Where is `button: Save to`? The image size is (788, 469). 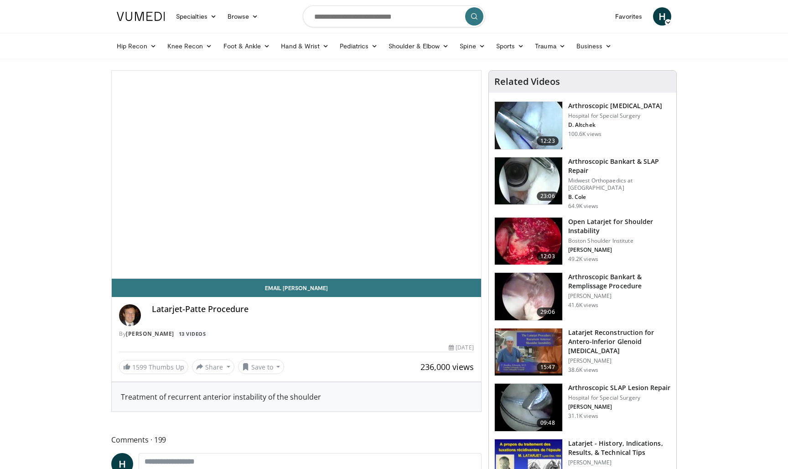 button: Save to is located at coordinates (261, 367).